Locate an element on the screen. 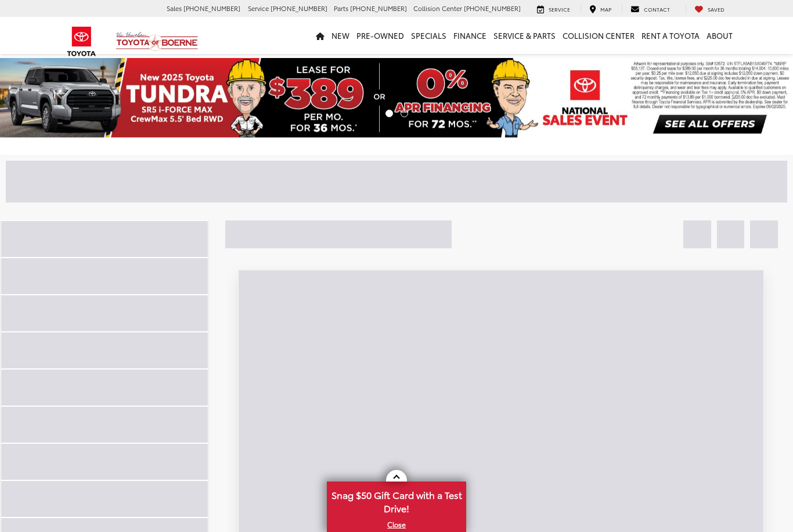 Image resolution: width=793 pixels, height=532 pixels. a: Pre-Owned is located at coordinates (380, 35).